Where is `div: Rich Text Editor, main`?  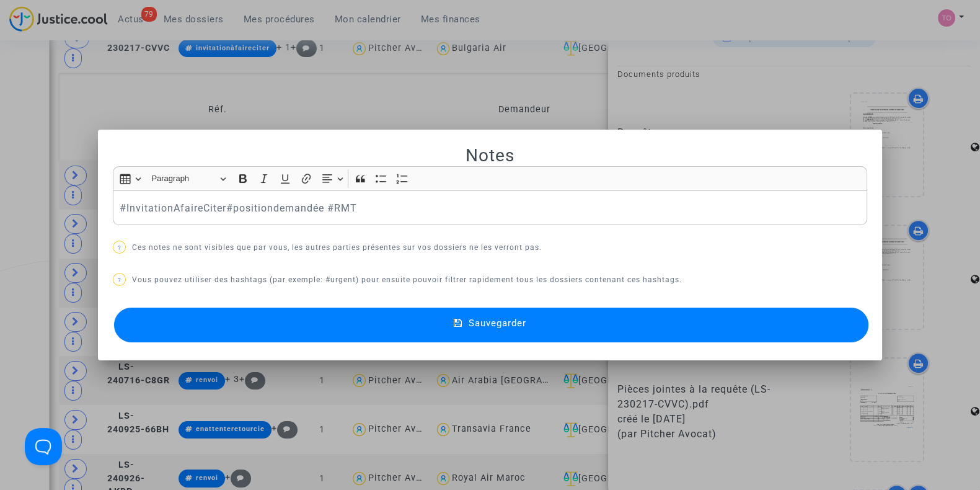
div: Rich Text Editor, main is located at coordinates (490, 208).